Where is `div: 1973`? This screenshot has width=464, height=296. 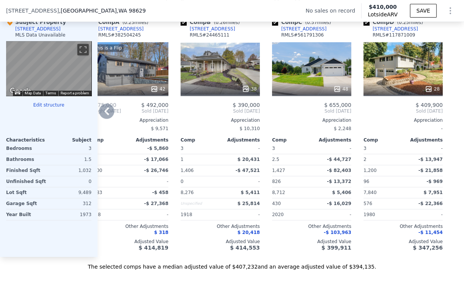 div: 1973 is located at coordinates (71, 215).